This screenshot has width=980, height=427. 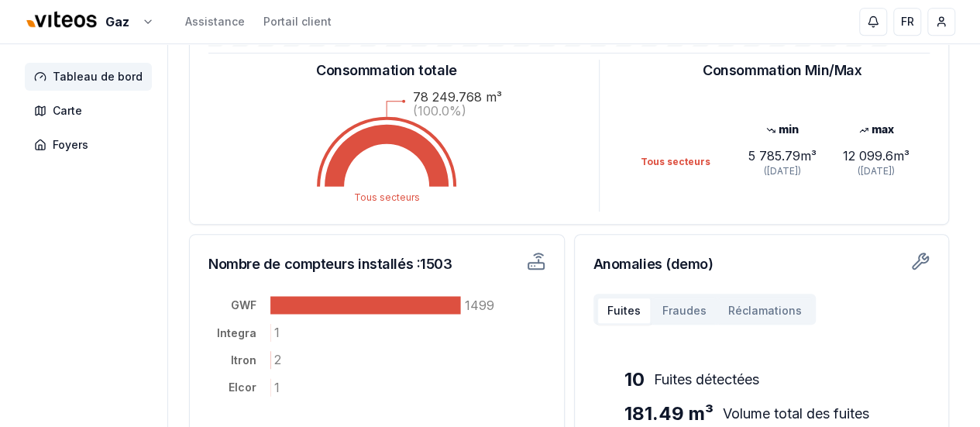 I want to click on span: Tableau de bord, so click(x=98, y=76).